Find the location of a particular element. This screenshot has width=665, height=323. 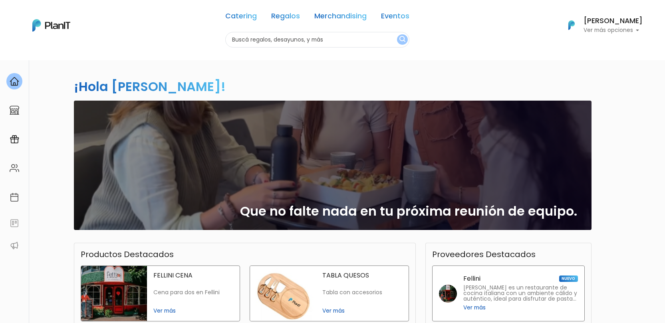

img: people-662611757002400ad9ed0e3c099ab2801c6687ba6c219adb57efc949bc21e19d.svg is located at coordinates (14, 168).